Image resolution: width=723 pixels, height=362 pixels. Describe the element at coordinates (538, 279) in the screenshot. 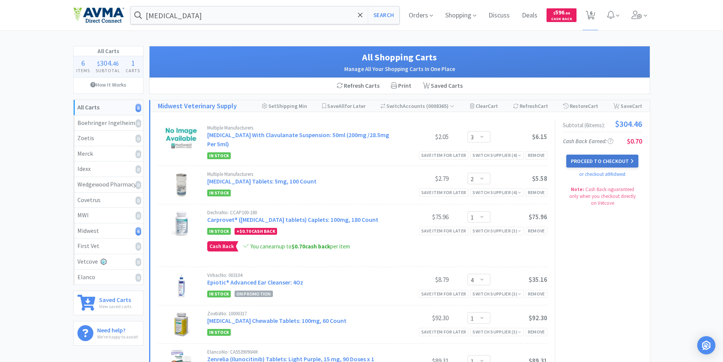

I see `span: $35.16` at that location.